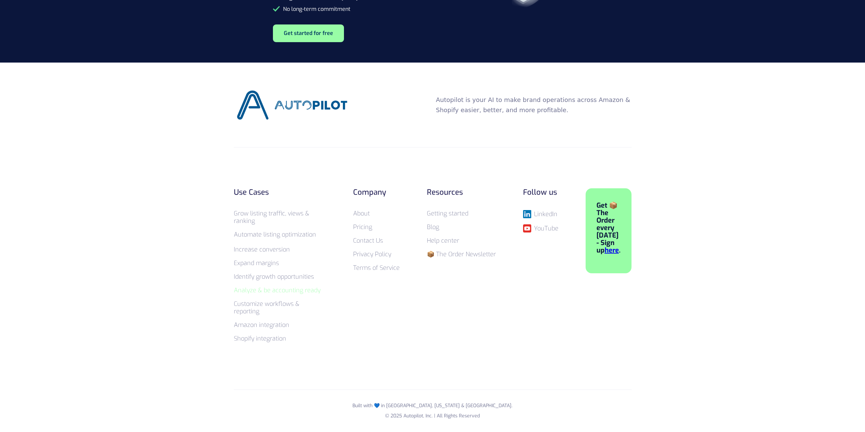 Image resolution: width=865 pixels, height=432 pixels. Describe the element at coordinates (262, 250) in the screenshot. I see `a: Increase conversion` at that location.